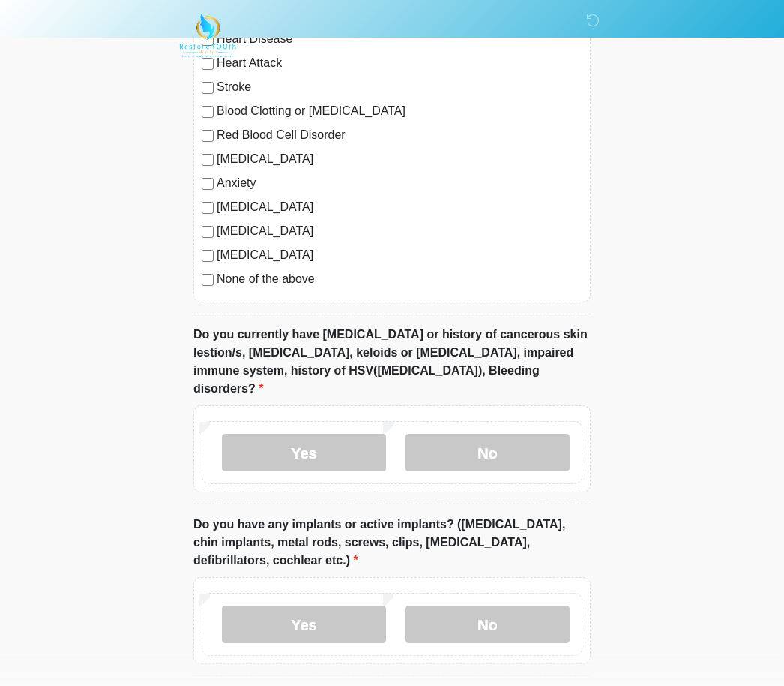  What do you see at coordinates (400, 88) in the screenshot?
I see `label: Stroke` at bounding box center [400, 88].